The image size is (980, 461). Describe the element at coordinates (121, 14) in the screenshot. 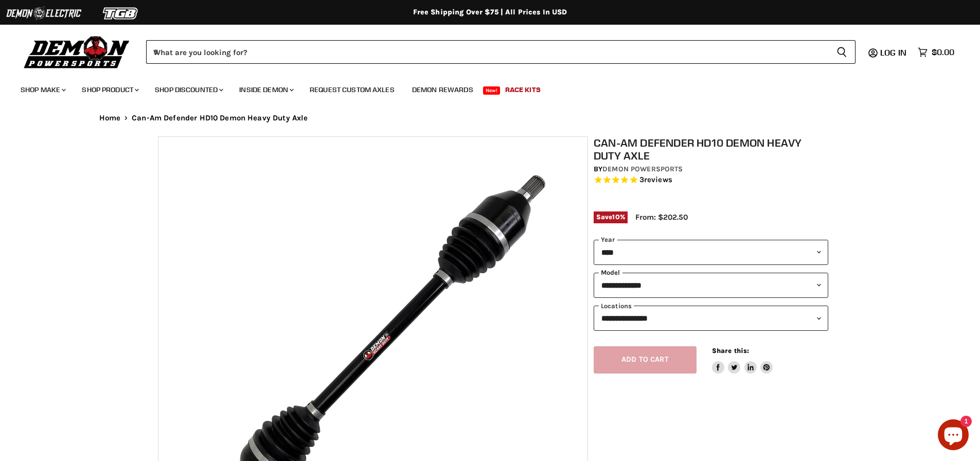

I see `img: TGB Logo 2` at that location.